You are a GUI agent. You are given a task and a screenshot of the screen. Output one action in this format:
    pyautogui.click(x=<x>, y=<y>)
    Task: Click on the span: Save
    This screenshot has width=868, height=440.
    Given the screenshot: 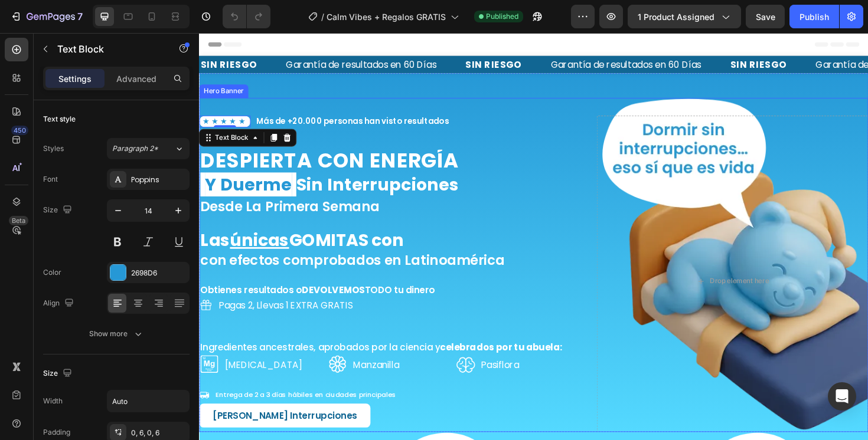 What is the action you would take?
    pyautogui.click(x=765, y=17)
    